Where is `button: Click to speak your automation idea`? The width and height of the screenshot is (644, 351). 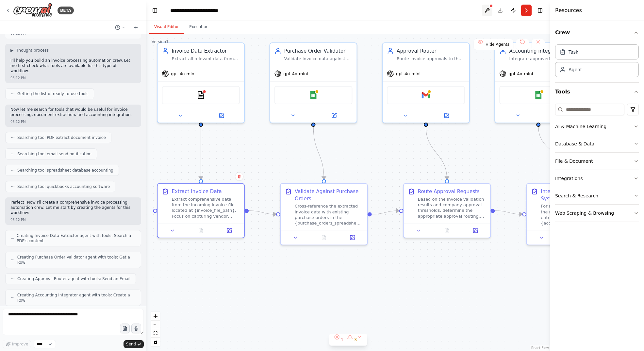 button: Click to speak your automation idea is located at coordinates (136, 329).